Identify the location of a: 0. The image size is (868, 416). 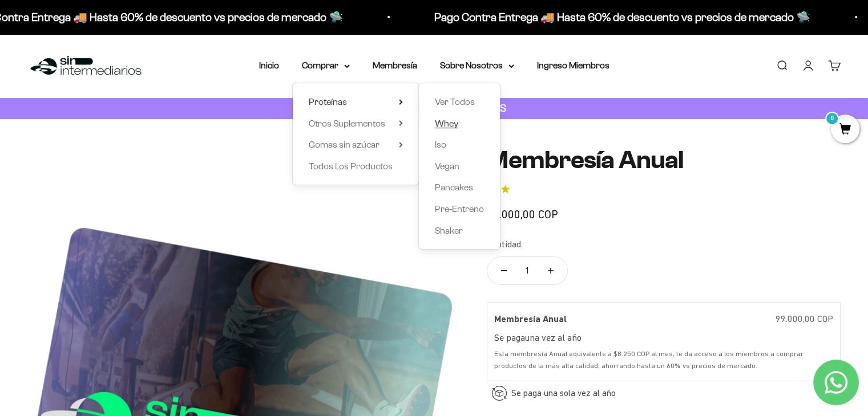
(845, 130).